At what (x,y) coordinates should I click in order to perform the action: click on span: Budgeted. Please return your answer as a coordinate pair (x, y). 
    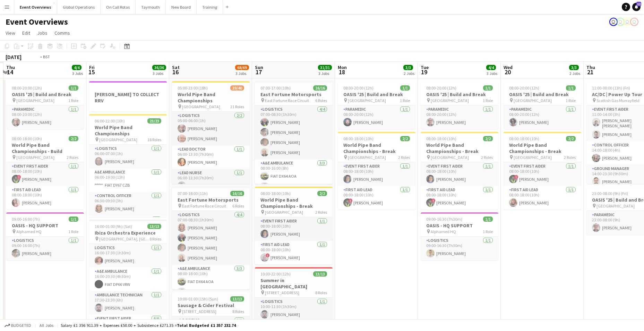
    Looking at the image, I should click on (21, 325).